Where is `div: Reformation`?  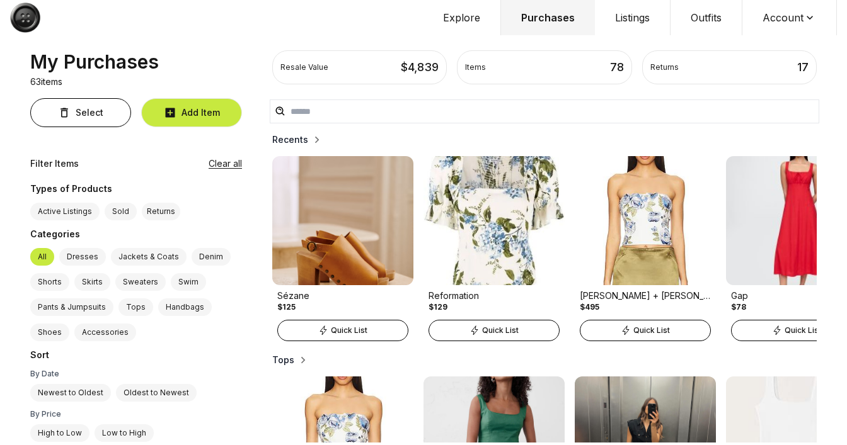 div: Reformation is located at coordinates (494, 296).